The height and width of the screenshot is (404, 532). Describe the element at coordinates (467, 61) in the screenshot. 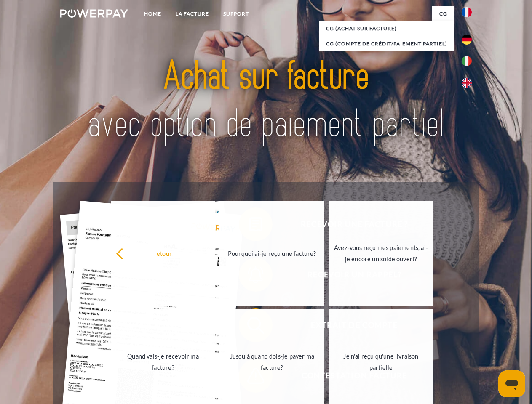

I see `img: it` at that location.